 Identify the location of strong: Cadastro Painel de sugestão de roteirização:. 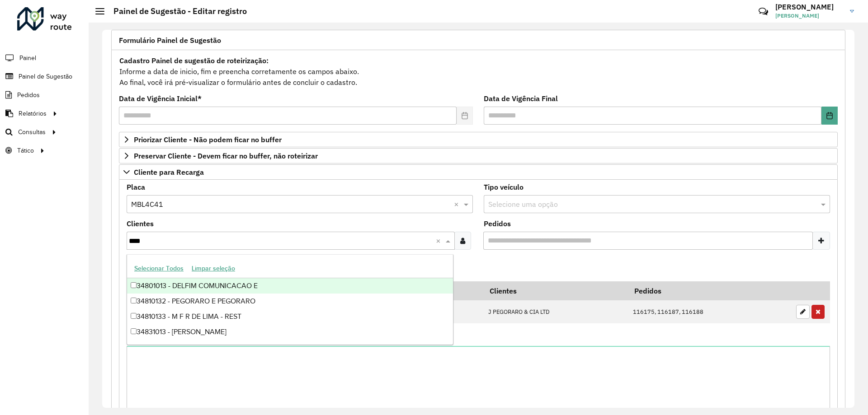
(194, 60).